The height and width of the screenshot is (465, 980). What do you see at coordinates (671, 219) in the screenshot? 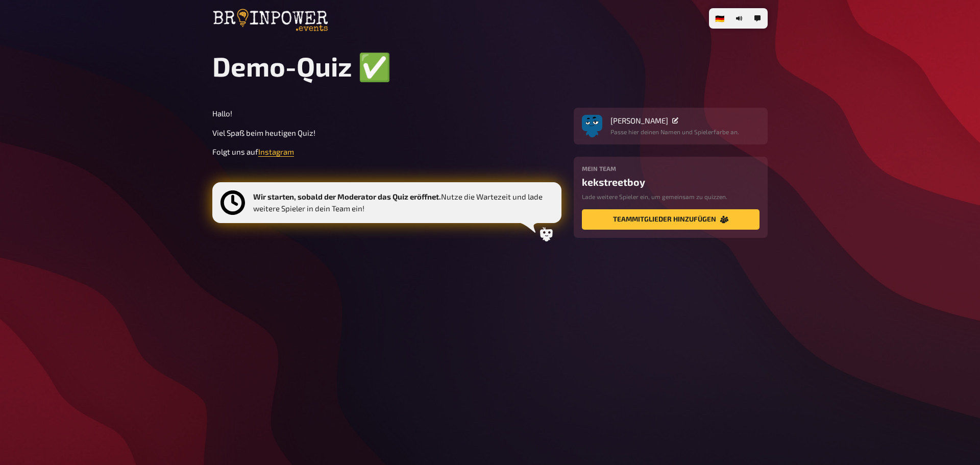
I see `button: Teammitglieder hinzufügen` at bounding box center [671, 219].